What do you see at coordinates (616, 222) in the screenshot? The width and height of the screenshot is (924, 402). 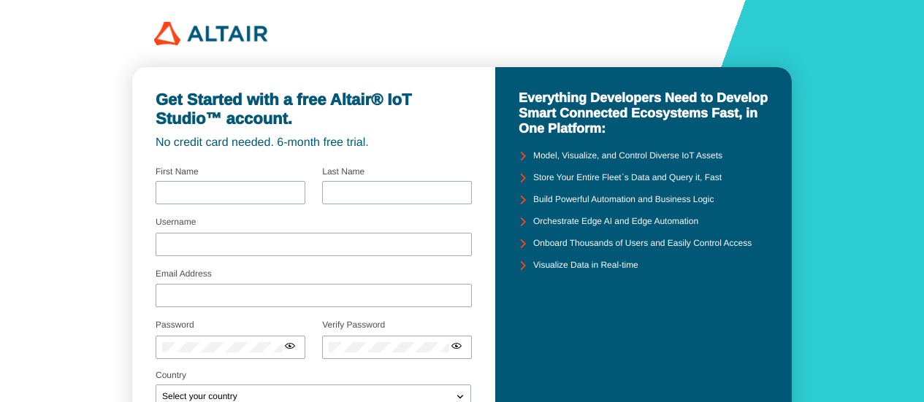 I see `unity-typography: Orchestrate Edge AI and Edge Automation` at bounding box center [616, 222].